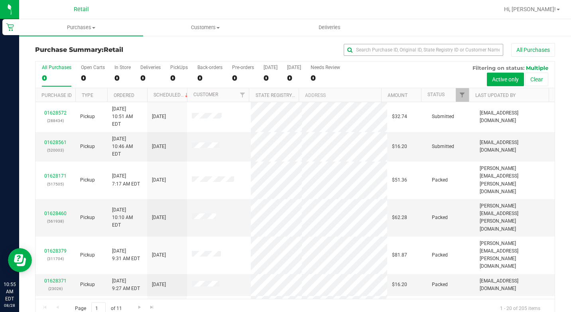 This screenshot has height=312, width=571. I want to click on div: Pre-orders, so click(243, 67).